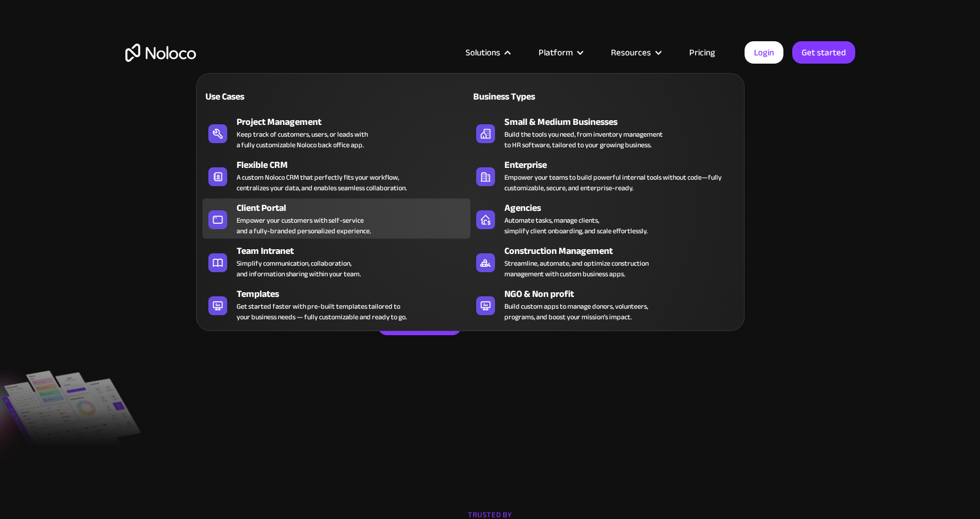  I want to click on div: Get started faster with pre-built templates tailored to your business needs — fully customizable ..., so click(322, 312).